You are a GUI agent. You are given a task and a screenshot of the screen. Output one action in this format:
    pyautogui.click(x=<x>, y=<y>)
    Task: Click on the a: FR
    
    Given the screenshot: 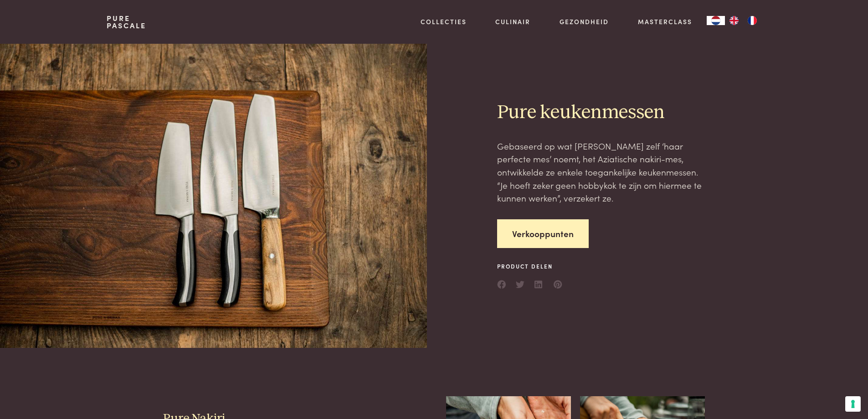 What is the action you would take?
    pyautogui.click(x=752, y=21)
    